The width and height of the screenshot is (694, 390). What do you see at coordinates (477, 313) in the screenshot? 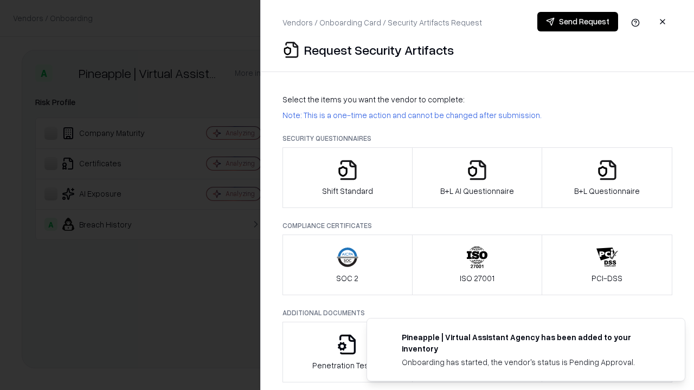
I see `p: Additional Documents` at bounding box center [477, 313].